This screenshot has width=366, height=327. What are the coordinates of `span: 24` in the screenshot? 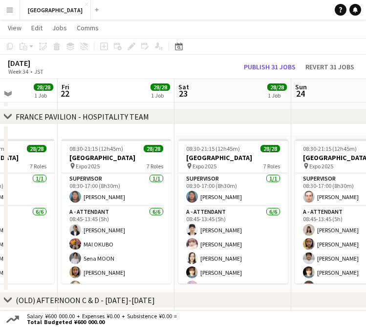 It's located at (300, 93).